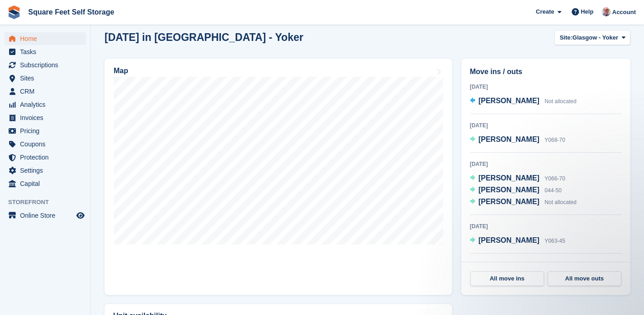 The width and height of the screenshot is (644, 315). What do you see at coordinates (553, 190) in the screenshot?
I see `span: 044-50` at bounding box center [553, 190].